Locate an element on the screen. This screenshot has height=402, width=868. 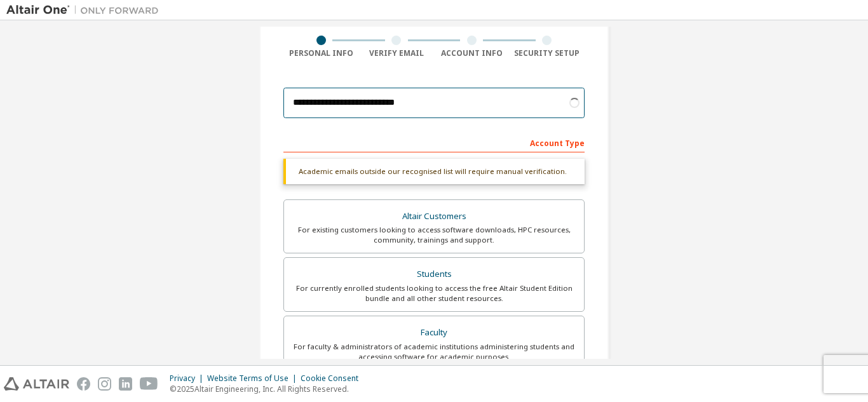
div: Privacy is located at coordinates (188, 378).